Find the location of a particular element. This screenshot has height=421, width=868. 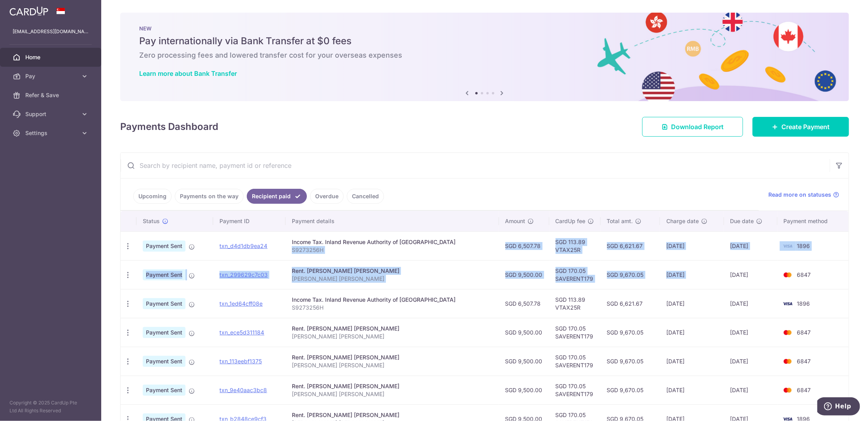

span: Download Report is located at coordinates (697, 126).